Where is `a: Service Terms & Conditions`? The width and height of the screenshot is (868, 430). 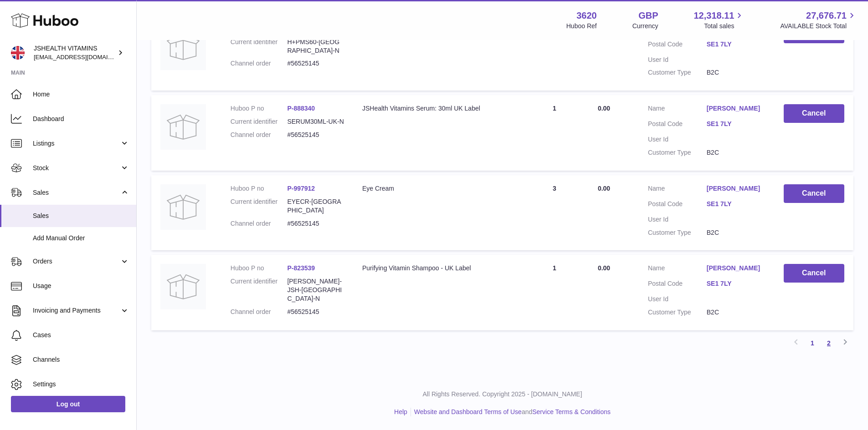
a: Service Terms & Conditions is located at coordinates (572, 412).